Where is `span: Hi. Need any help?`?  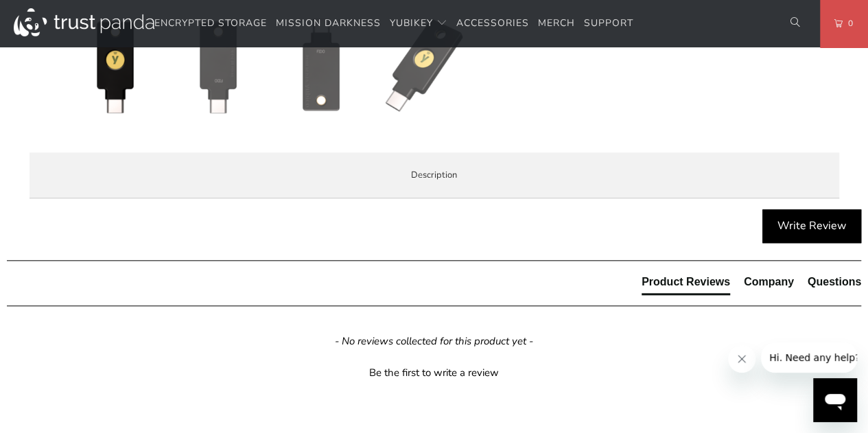
span: Hi. Need any help? is located at coordinates (54, 15).